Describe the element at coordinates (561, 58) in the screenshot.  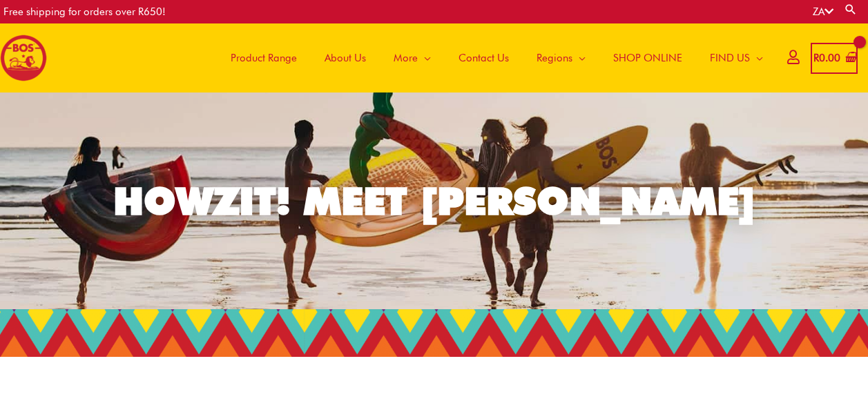
I see `a: Regions` at that location.